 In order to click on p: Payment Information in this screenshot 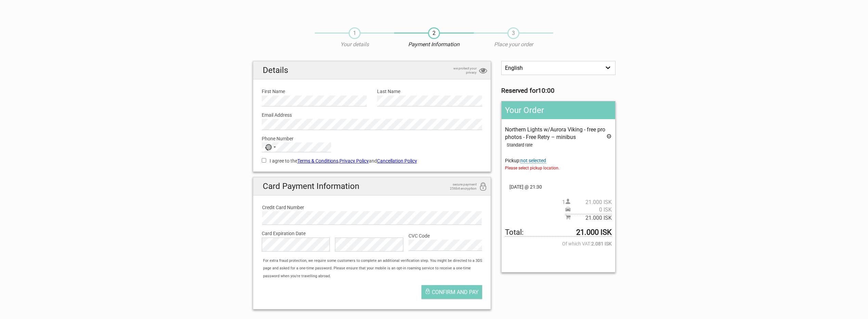, I will do `click(434, 44)`.